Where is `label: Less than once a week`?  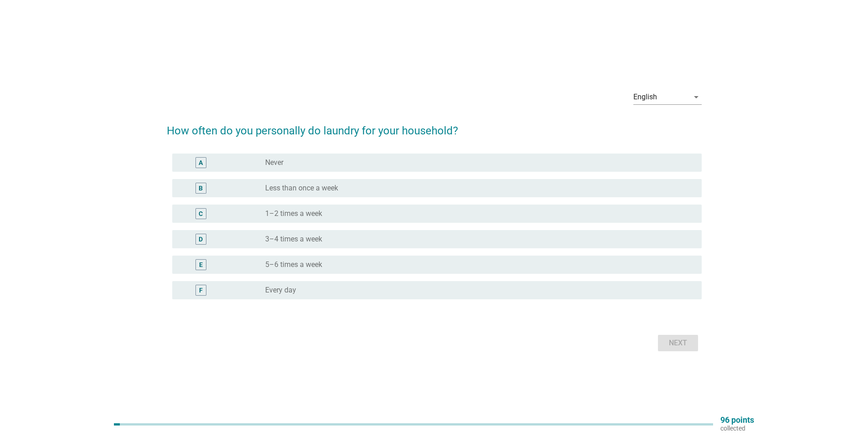
label: Less than once a week is located at coordinates (302, 188).